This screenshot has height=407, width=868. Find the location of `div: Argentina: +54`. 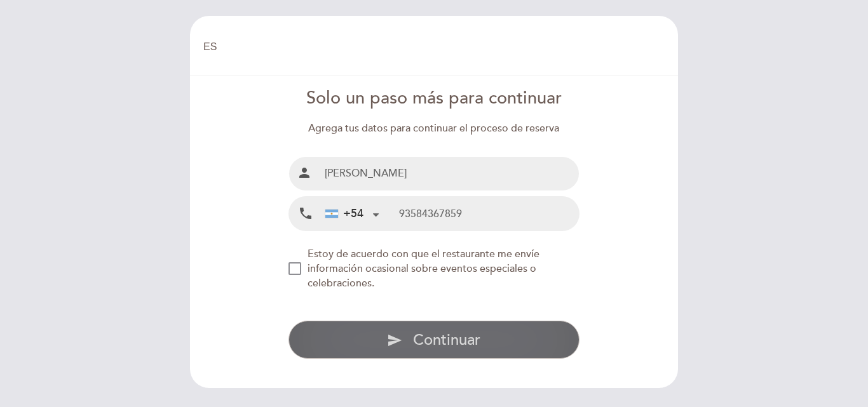

div: Argentina: +54 is located at coordinates (352, 213).